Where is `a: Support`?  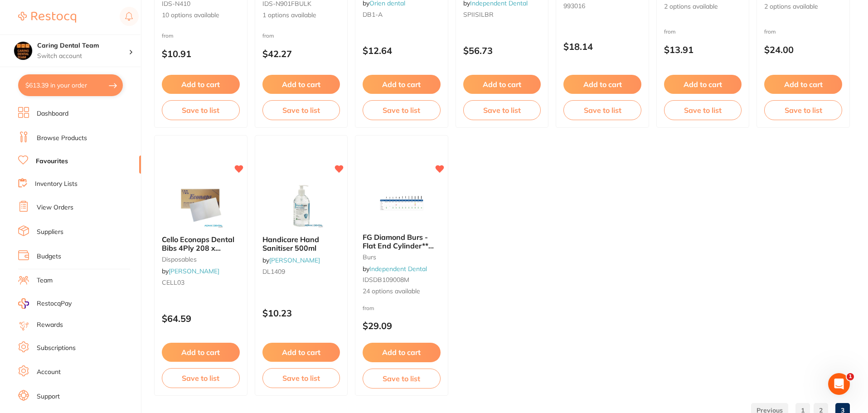
a: Support is located at coordinates (48, 397).